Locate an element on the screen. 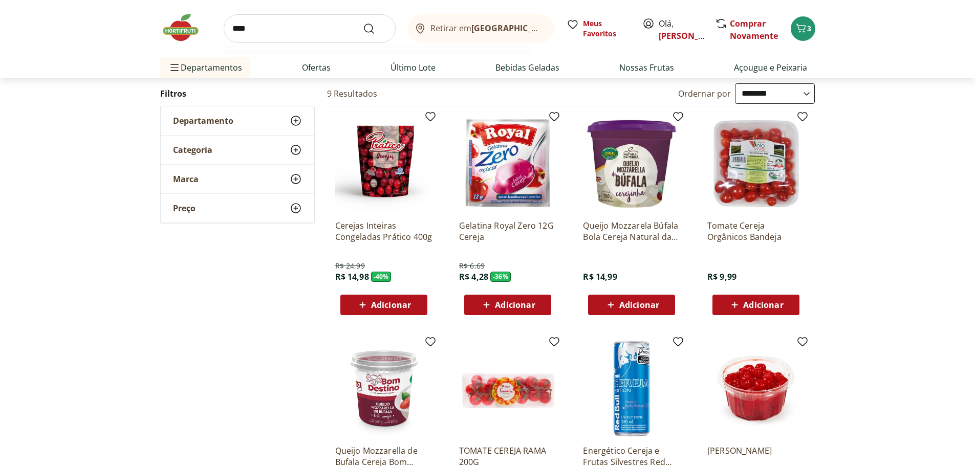 This screenshot has height=466, width=975. button: Categoria is located at coordinates (237, 150).